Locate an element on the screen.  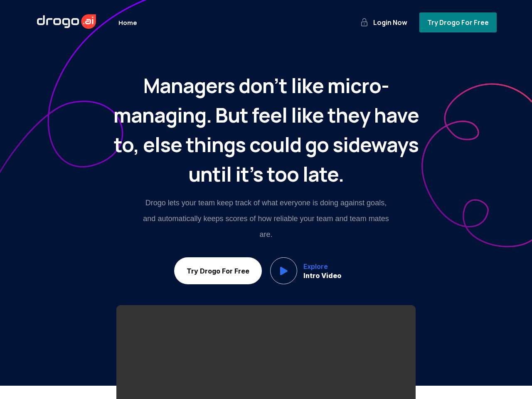
button: play IconExploreIntro Video is located at coordinates (314, 271).